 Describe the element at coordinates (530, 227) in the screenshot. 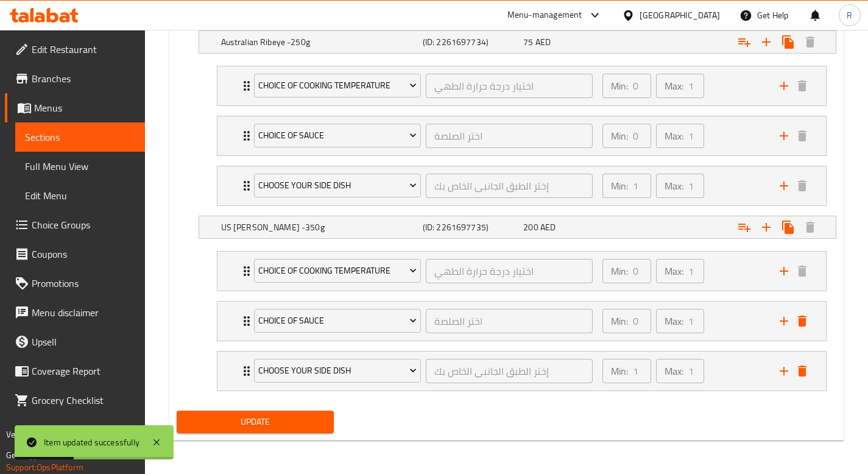

I see `span: 200` at that location.